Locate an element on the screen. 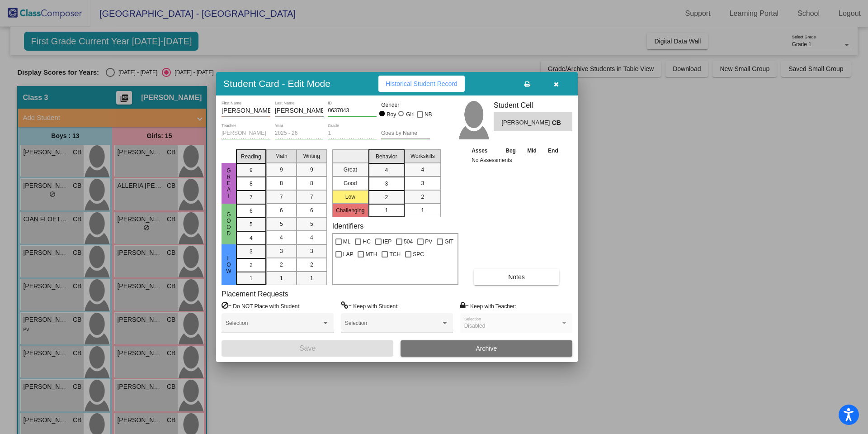 The image size is (868, 434). div: Girl is located at coordinates (410, 115).